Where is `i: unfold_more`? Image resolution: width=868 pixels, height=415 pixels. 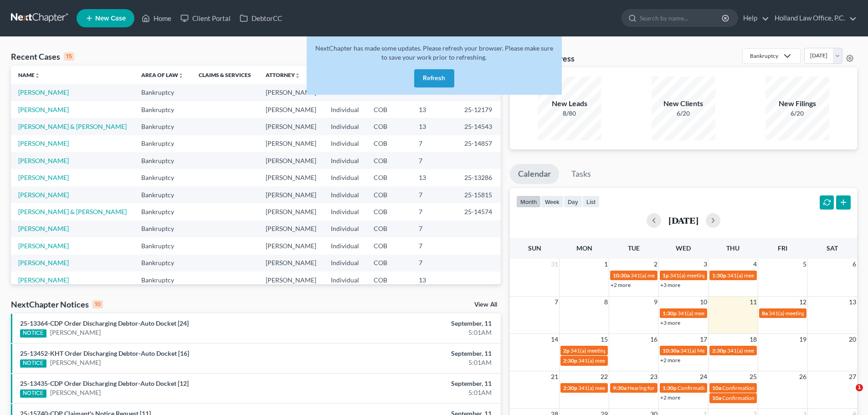
i: unfold_more is located at coordinates (181, 75).